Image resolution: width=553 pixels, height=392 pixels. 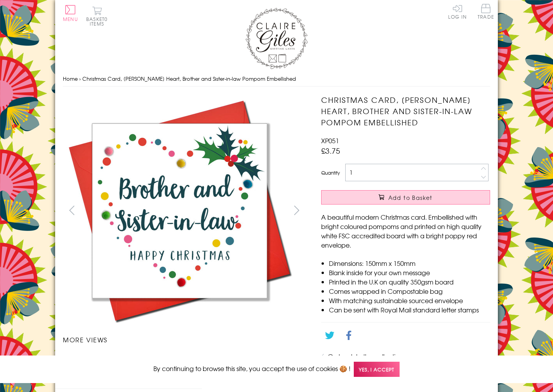 I want to click on button: Basket0 items, so click(x=97, y=16).